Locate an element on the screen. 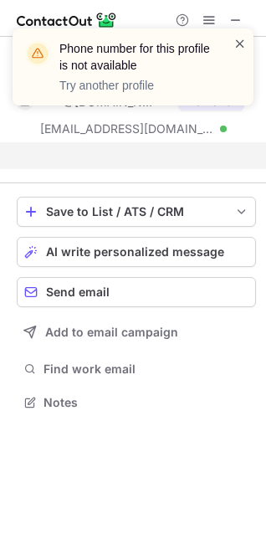  button: Find work email is located at coordinates (136, 369).